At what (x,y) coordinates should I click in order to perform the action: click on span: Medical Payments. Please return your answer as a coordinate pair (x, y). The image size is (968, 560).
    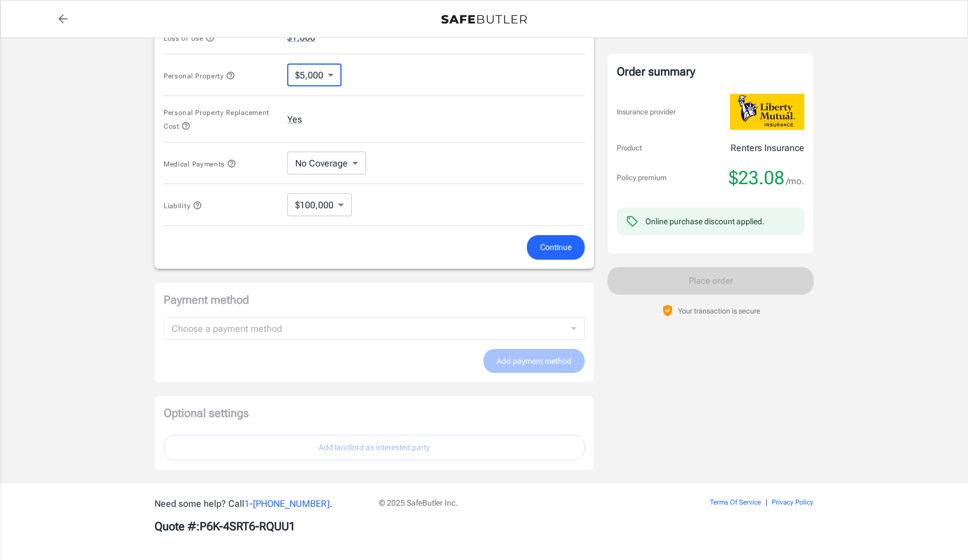
    Looking at the image, I should click on (199, 165).